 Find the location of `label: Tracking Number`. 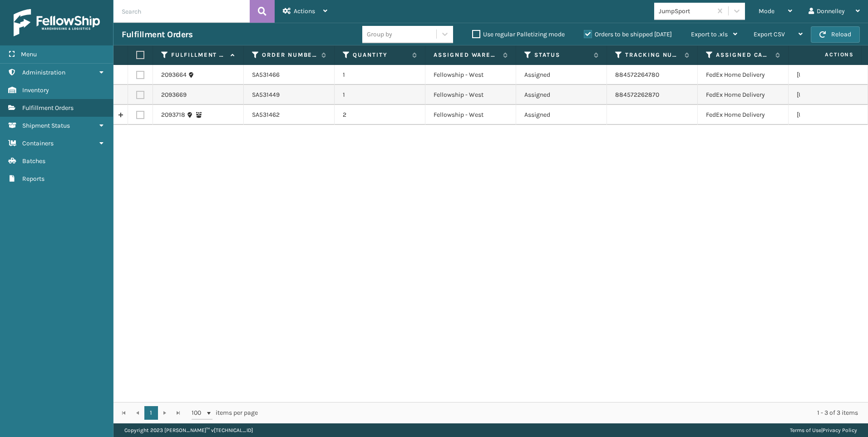

label: Tracking Number is located at coordinates (652, 55).